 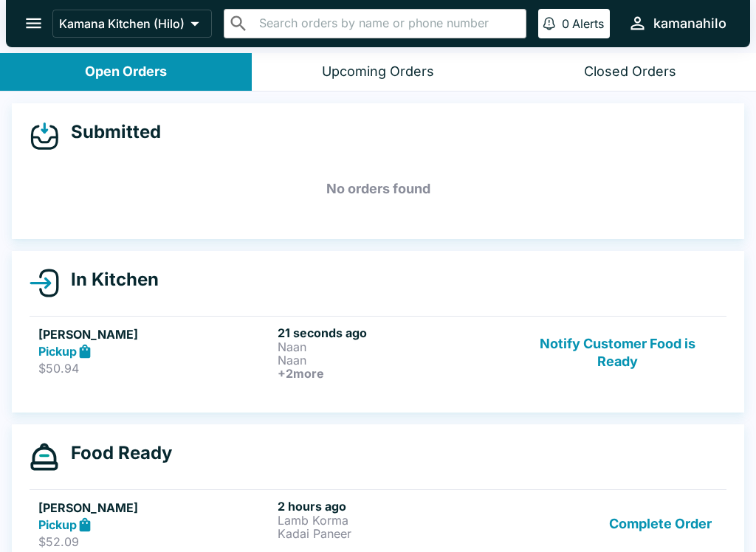 What do you see at coordinates (378, 72) in the screenshot?
I see `div: Upcoming Orders` at bounding box center [378, 72].